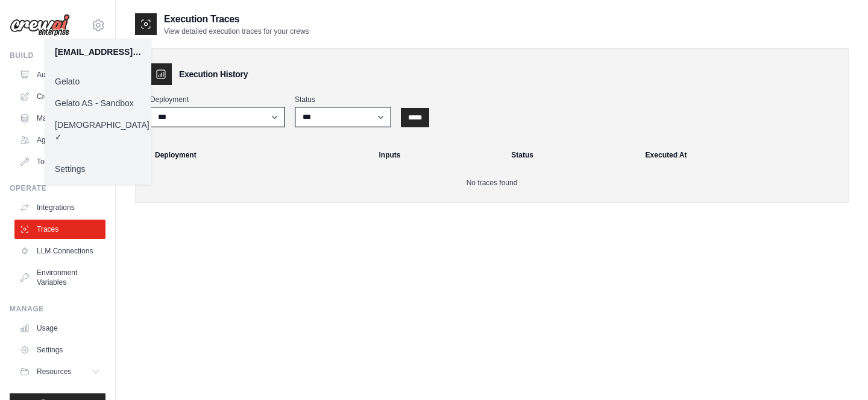  I want to click on th: Inputs, so click(438, 154).